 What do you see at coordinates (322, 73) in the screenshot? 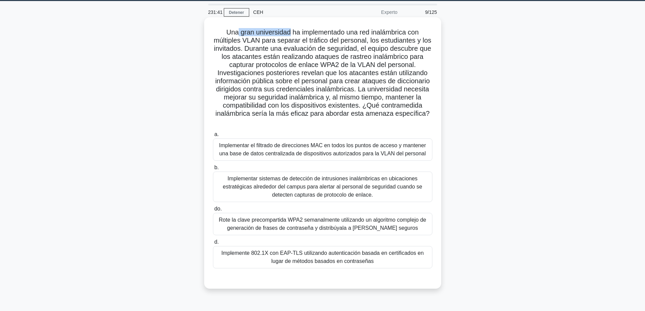
I see `font: Una gran universidad ha implementado una red inalámbrica con múltiples VLAN para separar el tráfi...` at bounding box center [322, 73].